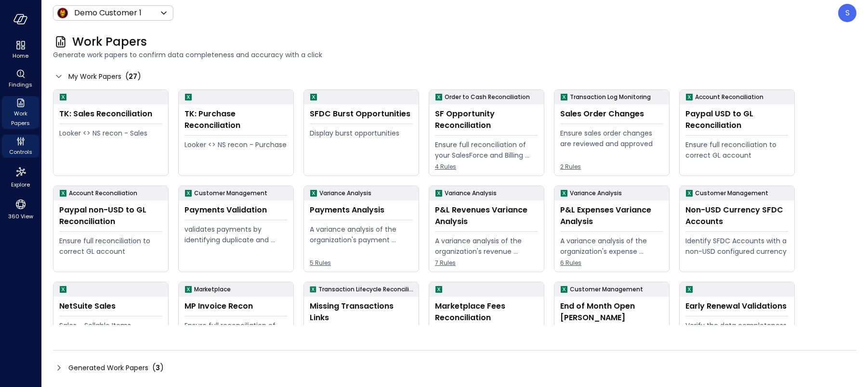 The width and height of the screenshot is (868, 387). What do you see at coordinates (110, 331) in the screenshot?
I see `div: Sales - Sellable Items Reconciliation` at bounding box center [110, 331].